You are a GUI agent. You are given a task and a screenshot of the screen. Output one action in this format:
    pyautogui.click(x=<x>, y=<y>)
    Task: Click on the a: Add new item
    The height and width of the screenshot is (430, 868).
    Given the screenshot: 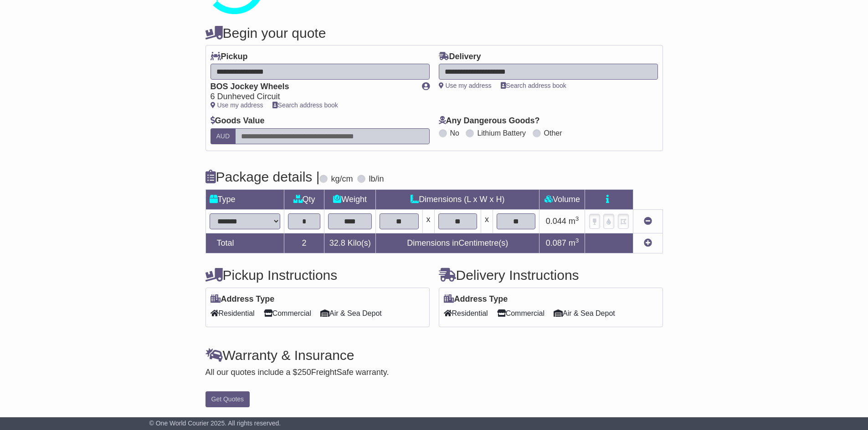 What is the action you would take?
    pyautogui.click(x=648, y=243)
    